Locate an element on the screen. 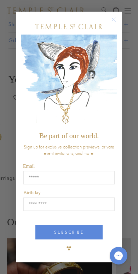 The width and height of the screenshot is (138, 274). span: Be part of our world. is located at coordinates (69, 136).